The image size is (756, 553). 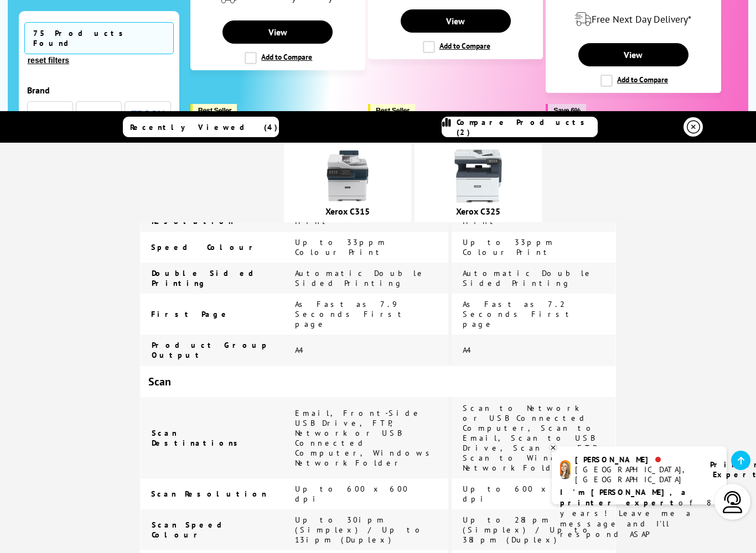 I want to click on span: Up to 30ipm (Simplex) / Up to 13ipm (Duplex), so click(x=360, y=529).